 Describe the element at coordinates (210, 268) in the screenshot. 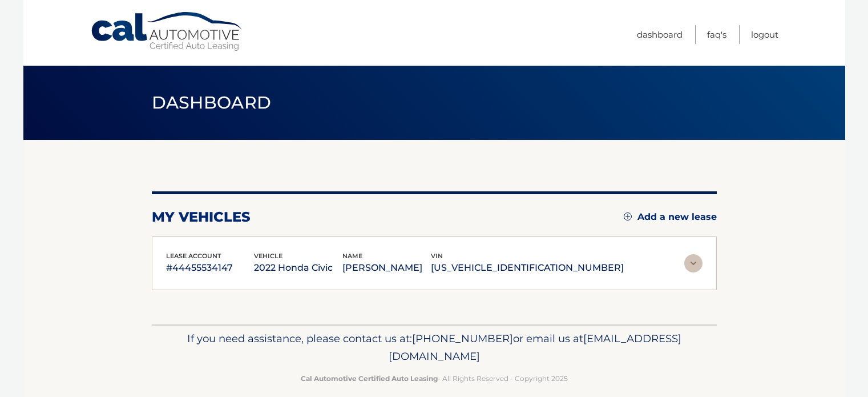

I see `p: #44455534147` at that location.